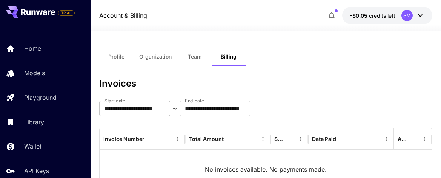 The image size is (441, 178). Describe the element at coordinates (407, 15) in the screenshot. I see `div: SM` at that location.